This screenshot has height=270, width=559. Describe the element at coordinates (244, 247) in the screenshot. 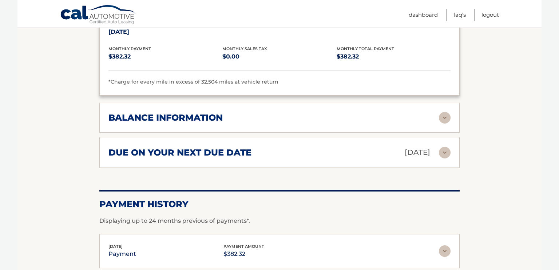

I see `span: payment amount` at that location.